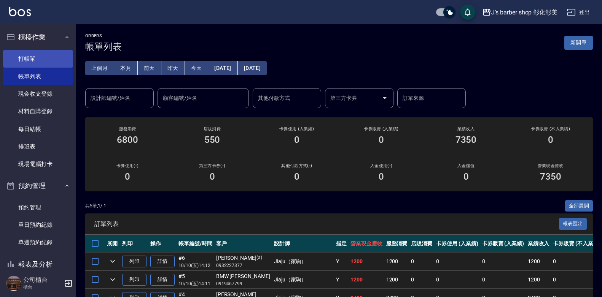 This screenshot has width=602, height=297. Describe the element at coordinates (127, 129) in the screenshot. I see `h3: 服務消費` at that location.